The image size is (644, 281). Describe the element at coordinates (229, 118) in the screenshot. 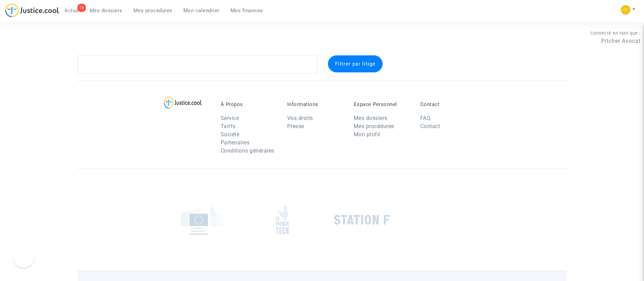

I see `a: Service` at that location.